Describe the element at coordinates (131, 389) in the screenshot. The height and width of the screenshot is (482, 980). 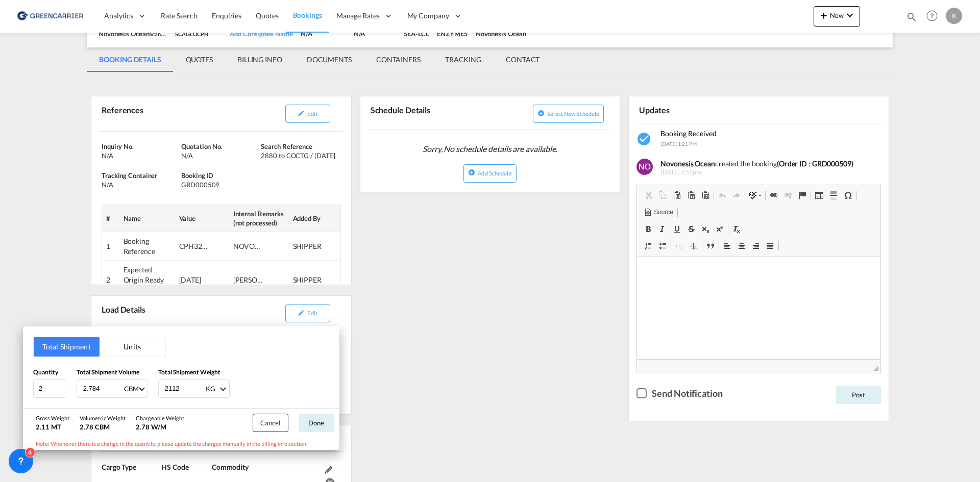
I see `div: CBM` at that location.